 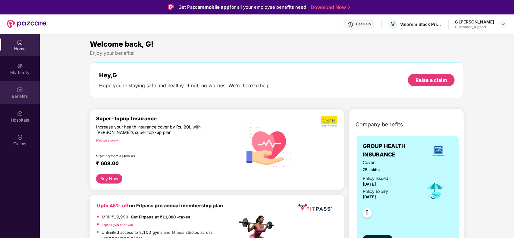 I want to click on span: right, so click(x=120, y=141).